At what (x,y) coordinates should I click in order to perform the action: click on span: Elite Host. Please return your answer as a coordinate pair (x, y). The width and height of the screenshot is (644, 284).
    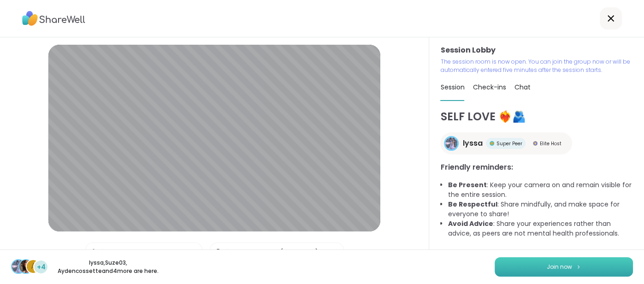
    Looking at the image, I should click on (550, 143).